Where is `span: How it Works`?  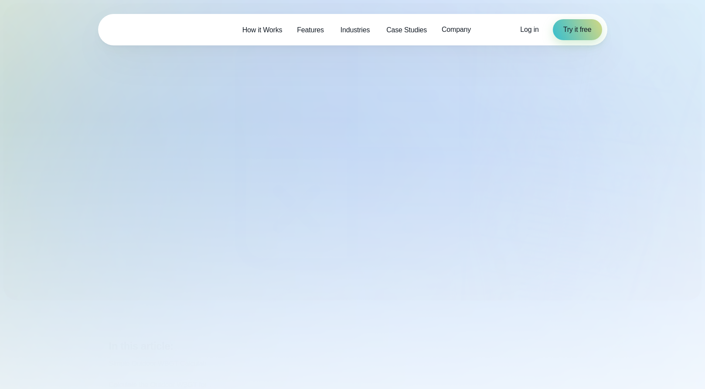
span: How it Works is located at coordinates (263, 30).